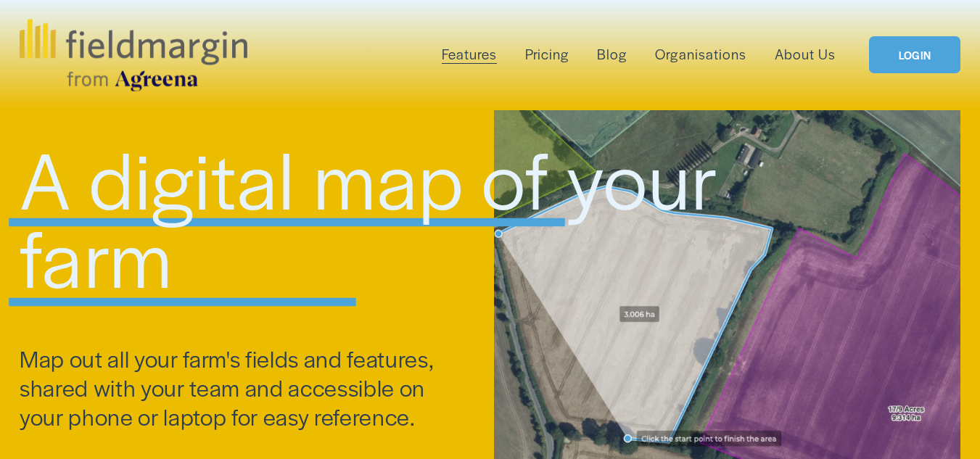 Image resolution: width=980 pixels, height=459 pixels. I want to click on a: LOGIN, so click(915, 54).